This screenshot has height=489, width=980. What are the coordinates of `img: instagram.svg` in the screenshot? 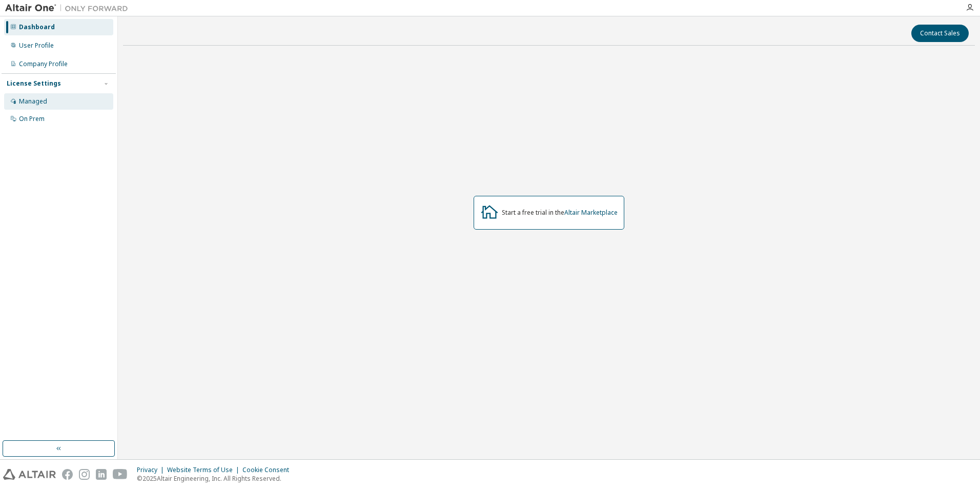 It's located at (84, 474).